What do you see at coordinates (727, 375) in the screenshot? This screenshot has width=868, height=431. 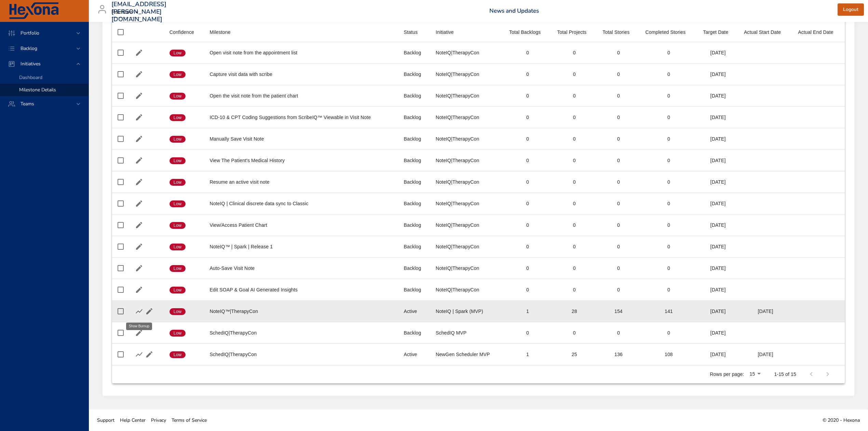 I see `p: Rows per page:` at bounding box center [727, 375].